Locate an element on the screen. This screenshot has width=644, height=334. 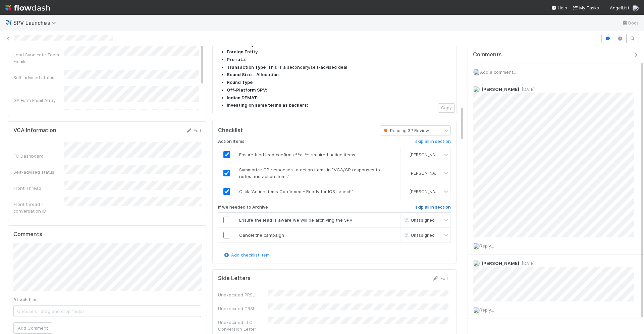
span: Cancel the campaign is located at coordinates (262, 235).